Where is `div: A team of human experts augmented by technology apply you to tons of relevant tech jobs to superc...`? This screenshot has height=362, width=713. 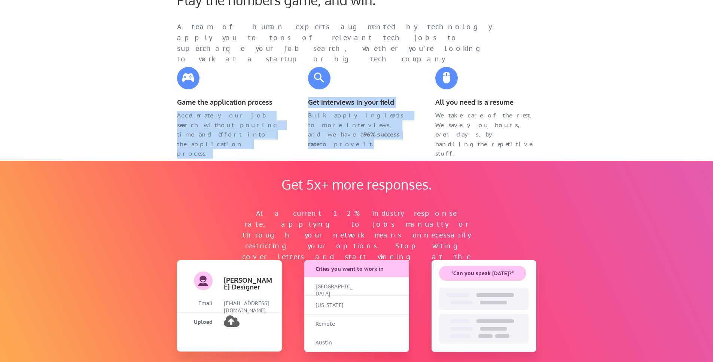
div: A team of human experts augmented by technology apply you to tons of relevant tech jobs to superc... is located at coordinates (342, 43).